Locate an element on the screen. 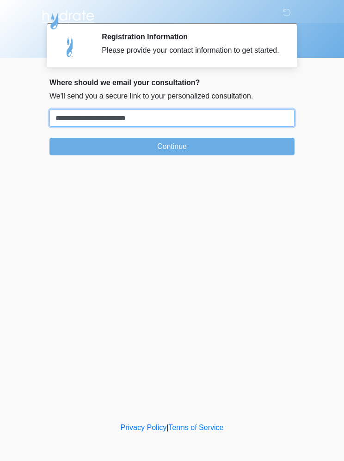 This screenshot has height=461, width=344. div: Please provide your contact information to get started. is located at coordinates (191, 50).